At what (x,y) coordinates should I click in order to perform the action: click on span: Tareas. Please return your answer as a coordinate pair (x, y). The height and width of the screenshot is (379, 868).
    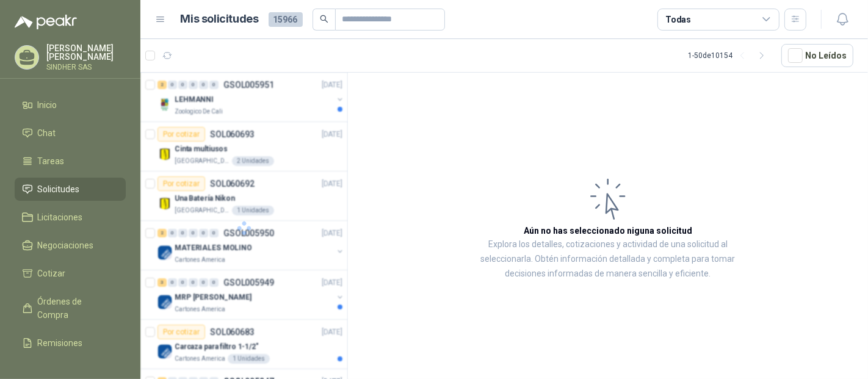
    Looking at the image, I should click on (51, 161).